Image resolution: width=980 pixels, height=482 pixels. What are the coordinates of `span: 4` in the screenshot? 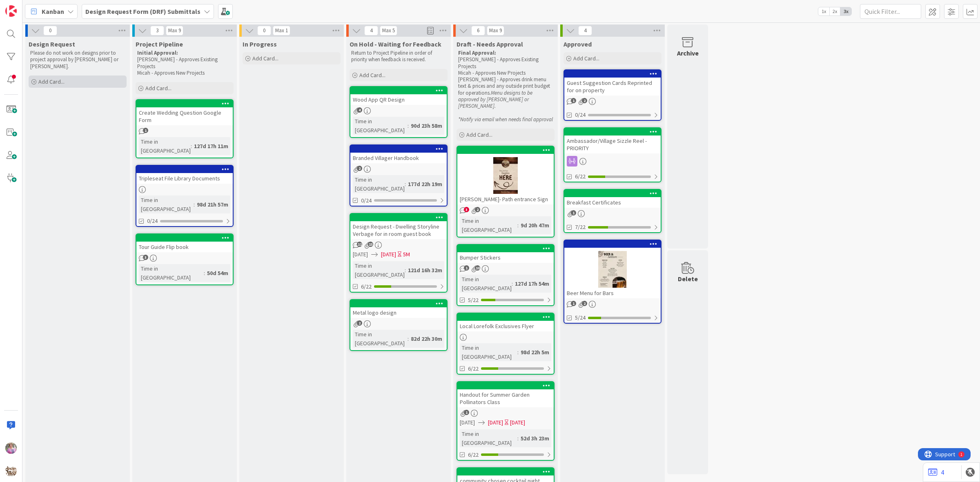 It's located at (371, 31).